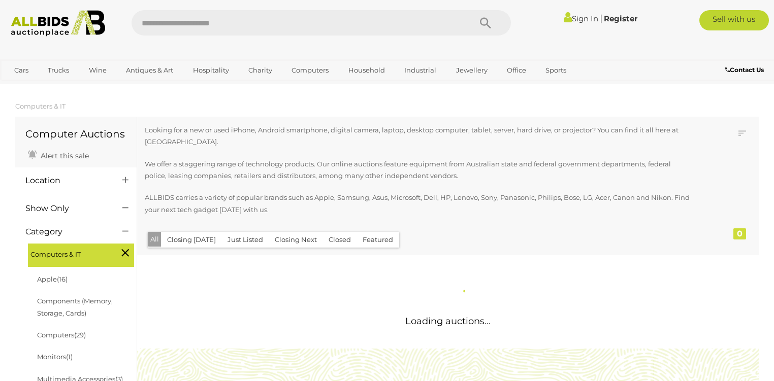 The width and height of the screenshot is (774, 381). Describe the element at coordinates (448, 321) in the screenshot. I see `span: Loading auctions...` at that location.